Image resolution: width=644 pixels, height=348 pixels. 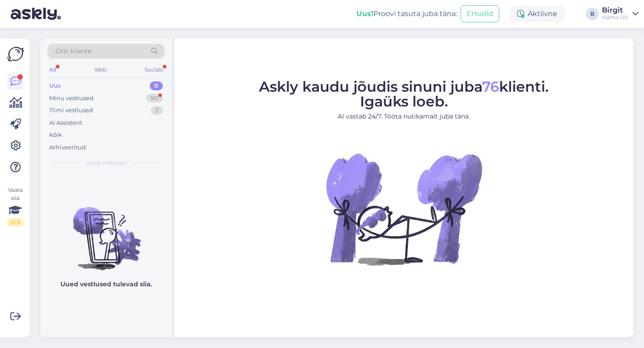 What do you see at coordinates (106, 284) in the screenshot?
I see `p: Uued vestlused tulevad siia.` at bounding box center [106, 284].